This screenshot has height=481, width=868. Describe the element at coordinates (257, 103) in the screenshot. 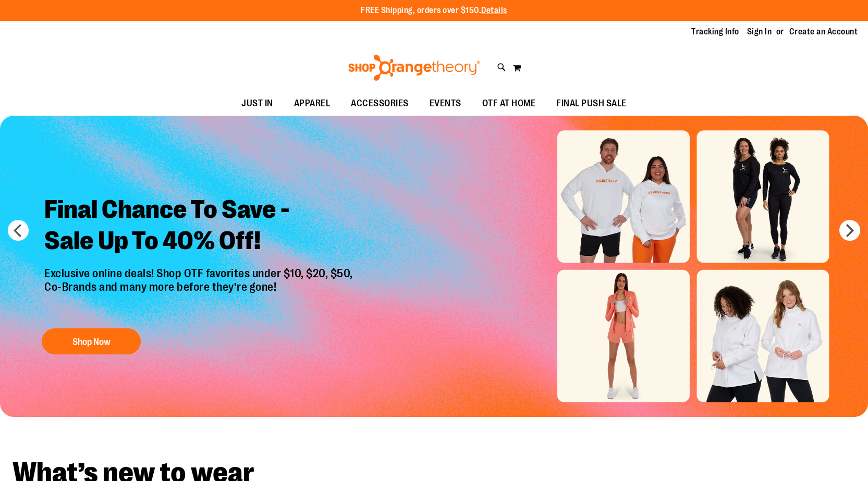

I see `span: JUST IN` at that location.